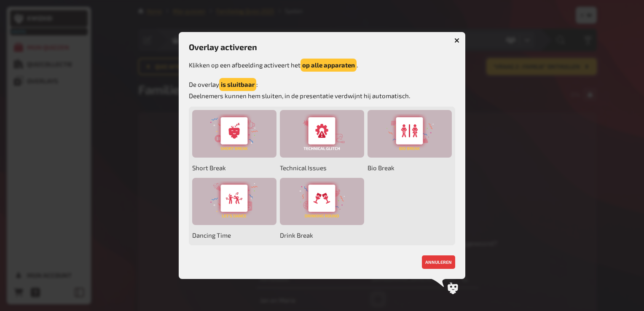  I want to click on div: Short Break, so click(234, 134).